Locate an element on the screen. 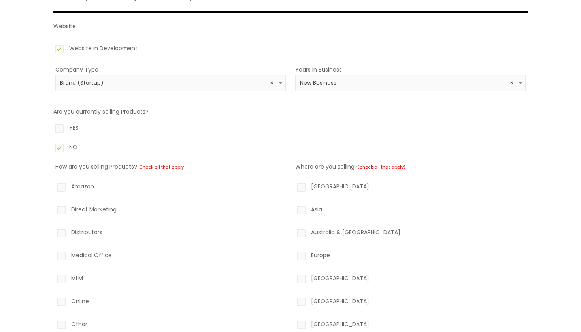 This screenshot has width=581, height=332. label: Amazon is located at coordinates (170, 188).